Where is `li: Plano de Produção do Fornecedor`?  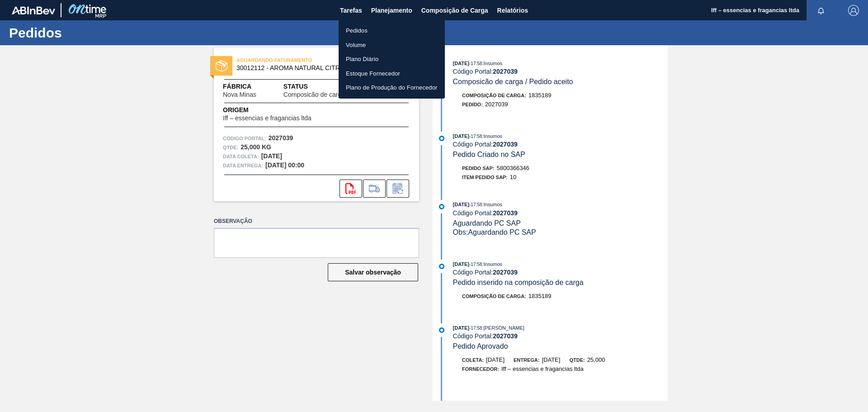
li: Plano de Produção do Fornecedor is located at coordinates (391, 87).